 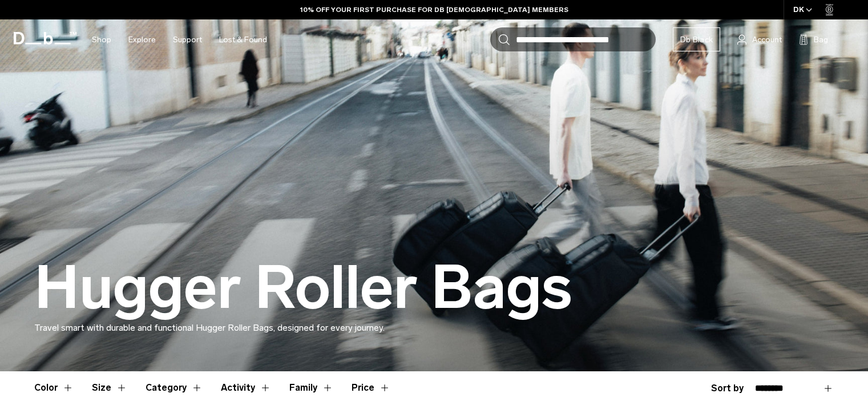 What do you see at coordinates (187, 39) in the screenshot?
I see `a: Support` at bounding box center [187, 39].